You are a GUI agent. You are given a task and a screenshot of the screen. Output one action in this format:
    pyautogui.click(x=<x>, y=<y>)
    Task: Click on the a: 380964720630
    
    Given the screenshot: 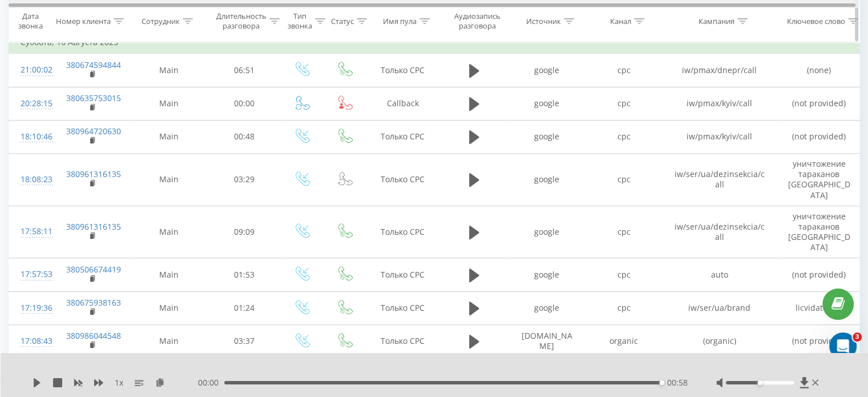 What is the action you would take?
    pyautogui.click(x=94, y=131)
    